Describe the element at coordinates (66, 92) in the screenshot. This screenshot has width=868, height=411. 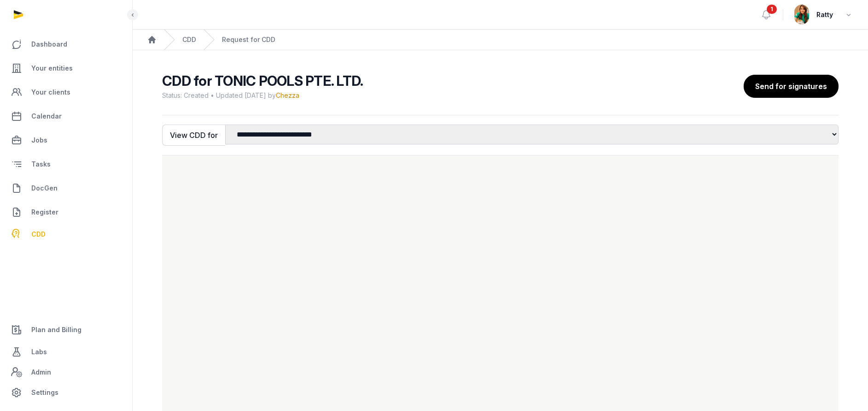
I see `a: Your clients` at that location.